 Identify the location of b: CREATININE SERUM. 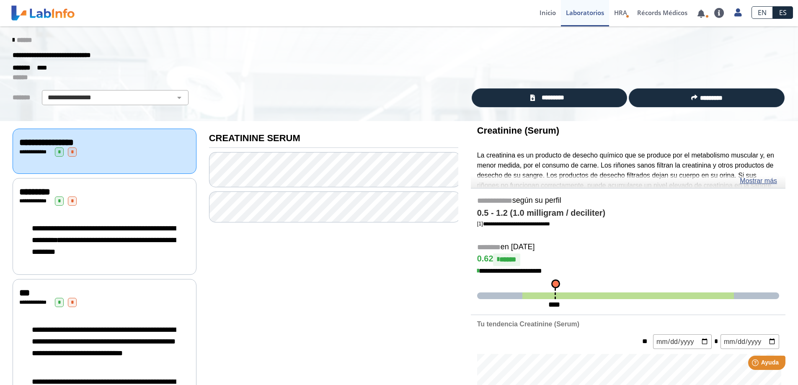
(255, 138).